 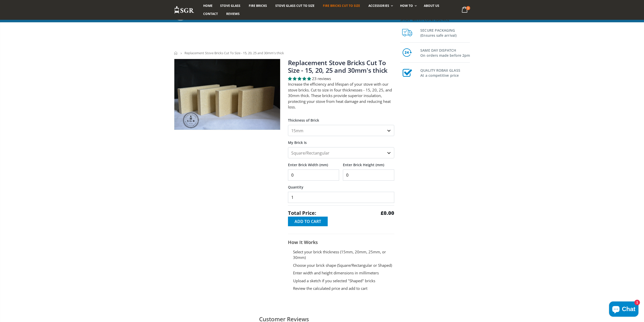 I want to click on span: Stove Glass, so click(x=230, y=5).